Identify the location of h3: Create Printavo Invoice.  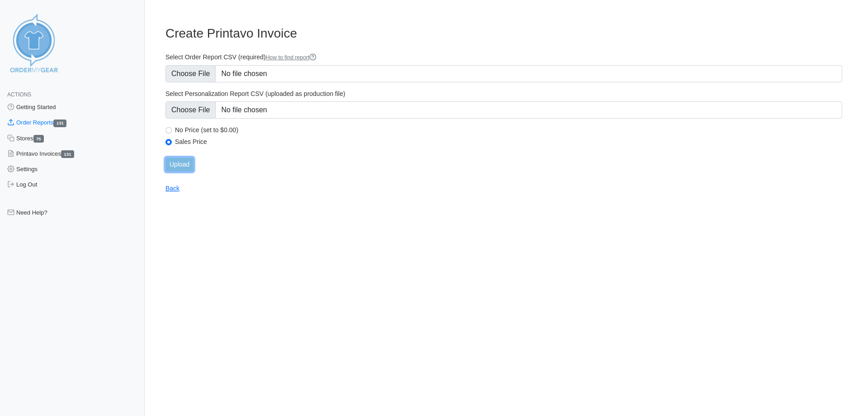
(504, 34).